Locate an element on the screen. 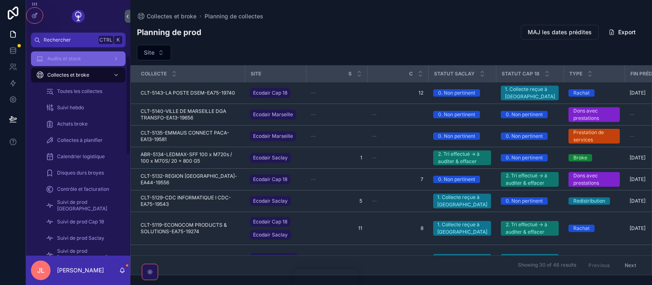 This screenshot has width=652, height=285. a: CLT-5129-CDC INFORMATIQUE I CDC-EA75-19543 is located at coordinates (190, 201).